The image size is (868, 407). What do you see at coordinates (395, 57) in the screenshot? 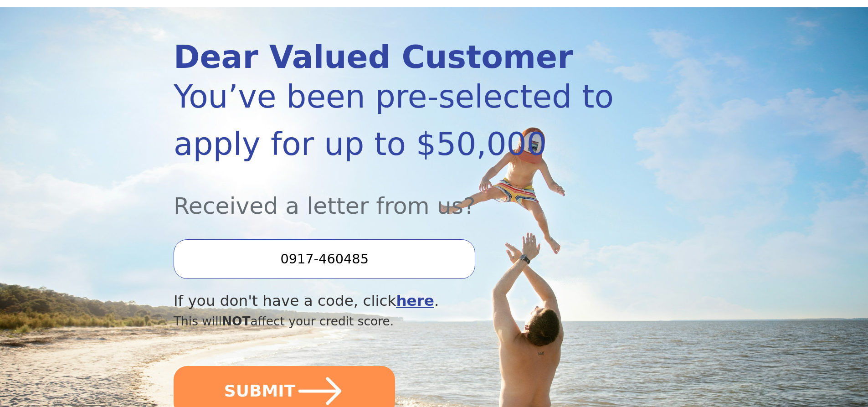
I see `div: Dear Valued Customer` at bounding box center [395, 57].